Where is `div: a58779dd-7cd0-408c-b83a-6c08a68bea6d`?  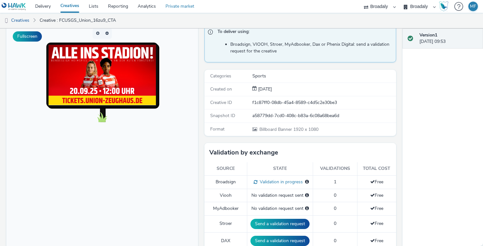
div: a58779dd-7cd0-408c-b83a-6c08a68bea6d is located at coordinates (324, 116).